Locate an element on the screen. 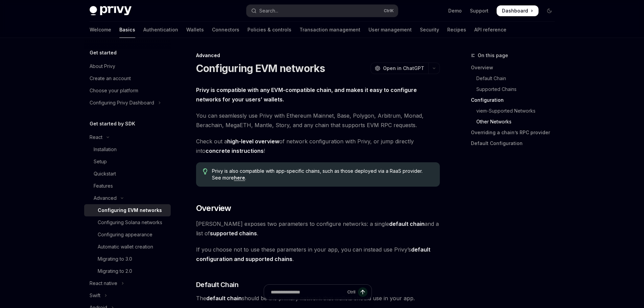 The image size is (644, 308). a: Transaction management is located at coordinates (330, 30).